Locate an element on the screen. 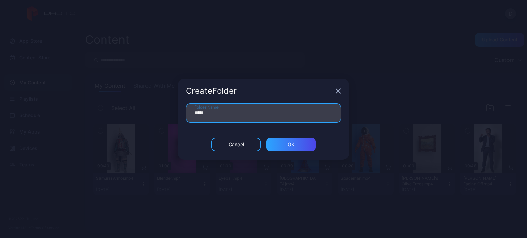 This screenshot has width=527, height=238. div: Cancel is located at coordinates (236, 145).